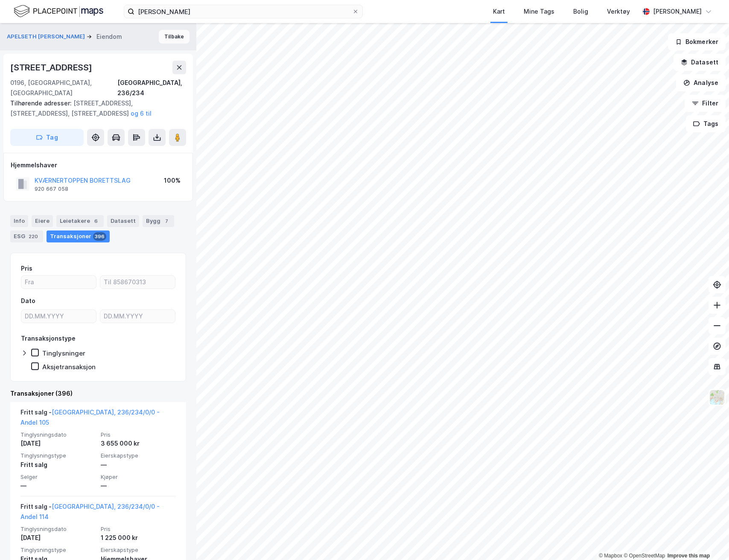 This screenshot has width=729, height=560. What do you see at coordinates (705, 124) in the screenshot?
I see `button: Tags` at bounding box center [705, 124].